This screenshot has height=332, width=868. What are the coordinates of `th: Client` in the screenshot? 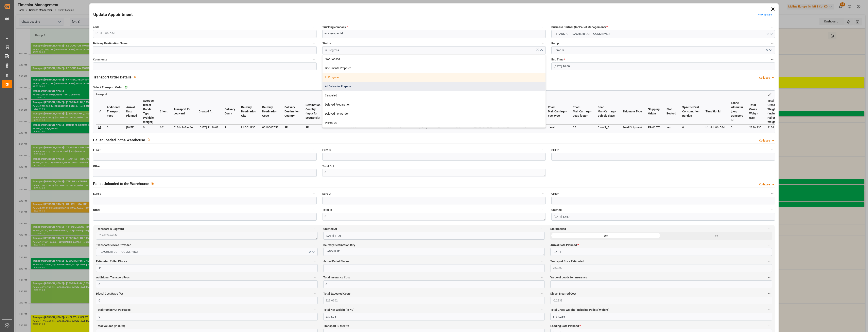 It's located at (164, 112).